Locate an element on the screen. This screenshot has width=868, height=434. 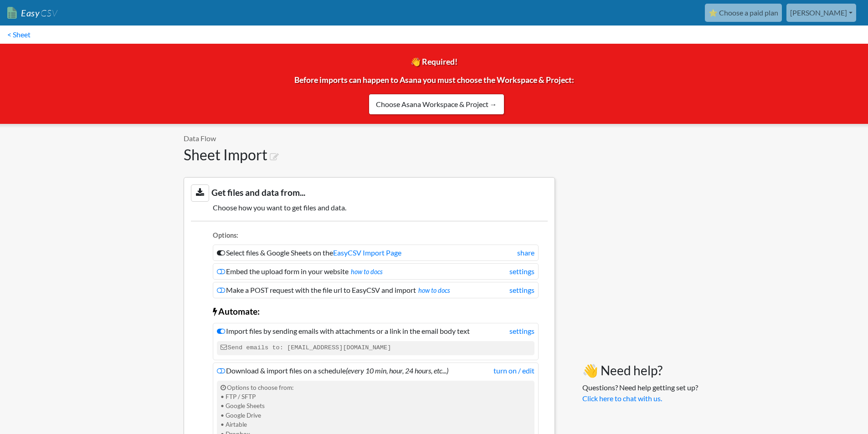
a: share is located at coordinates (526, 253).